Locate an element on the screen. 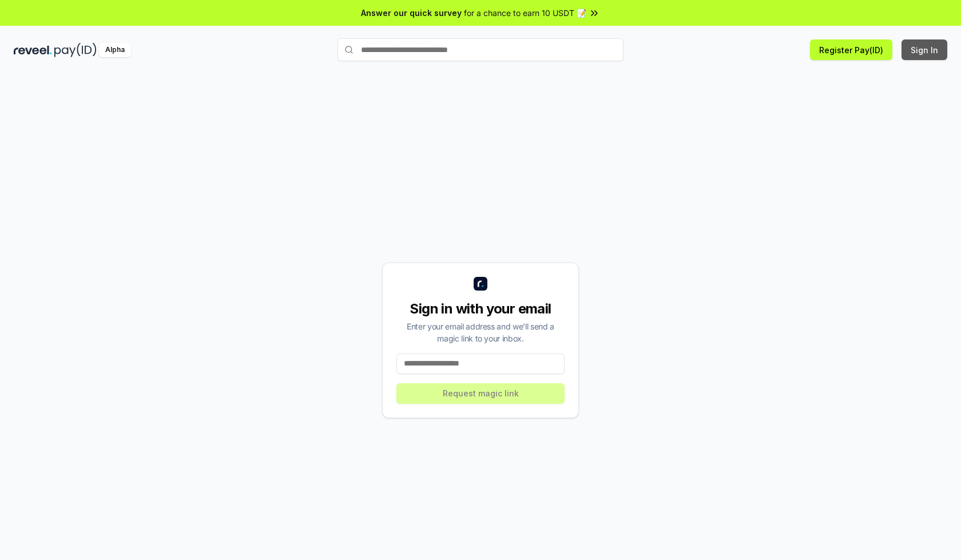 This screenshot has width=961, height=560. span: for a chance to earn 10 USDT 📝 is located at coordinates (526, 12).